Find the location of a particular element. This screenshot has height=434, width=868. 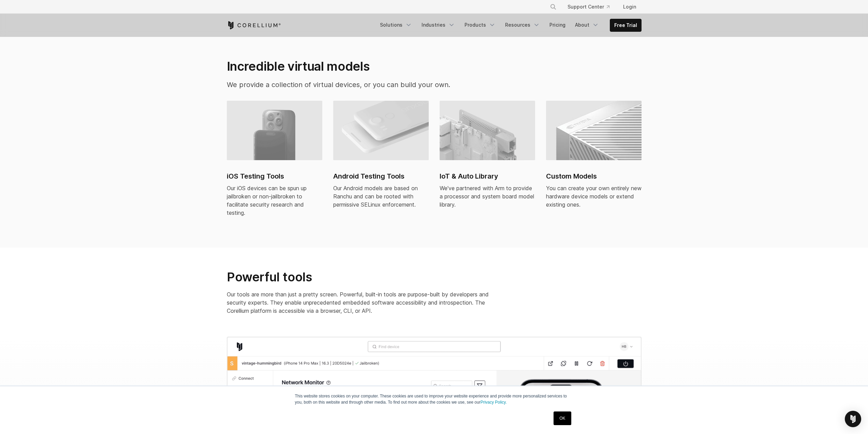

a: Industries is located at coordinates (439, 25).